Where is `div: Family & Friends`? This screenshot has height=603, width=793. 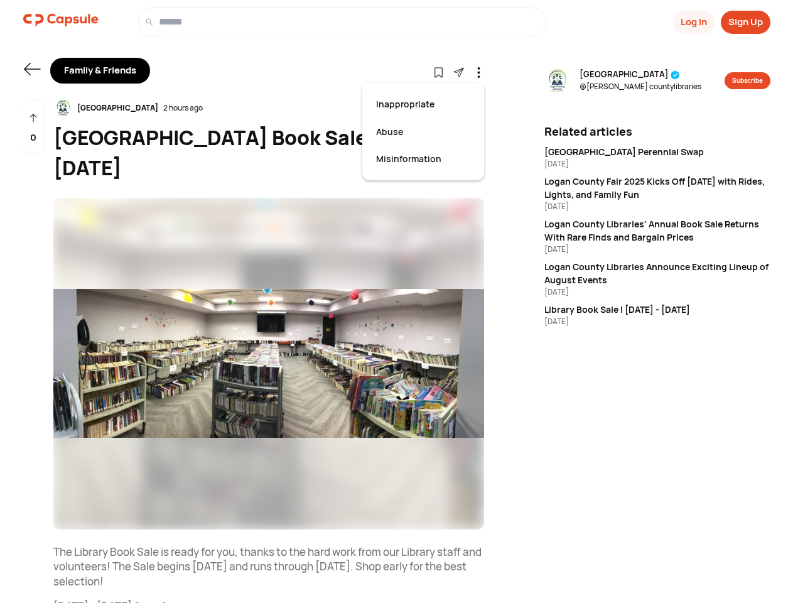
div: Family & Friends is located at coordinates (100, 70).